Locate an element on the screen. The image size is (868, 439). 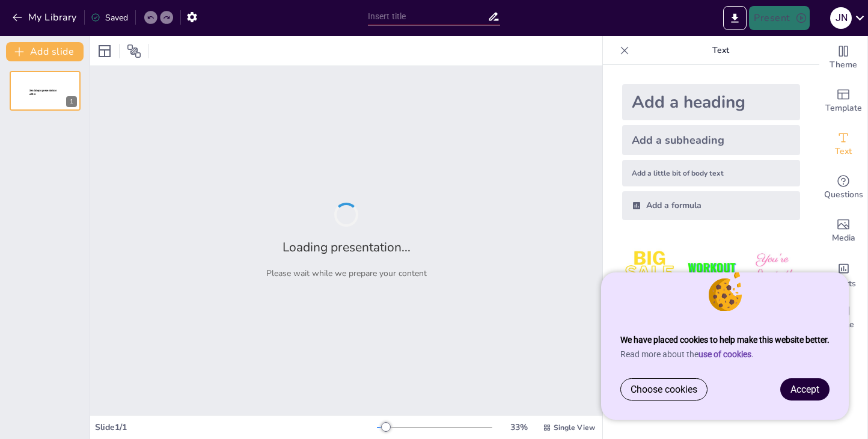
span: Sendsteps presentation editor is located at coordinates (43, 92).